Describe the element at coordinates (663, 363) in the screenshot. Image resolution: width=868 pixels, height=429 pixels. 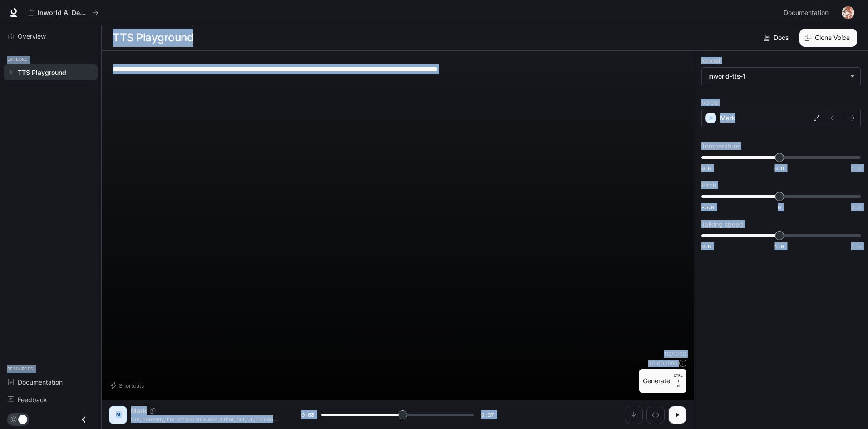
I see `p: $ 0.000595` at that location.